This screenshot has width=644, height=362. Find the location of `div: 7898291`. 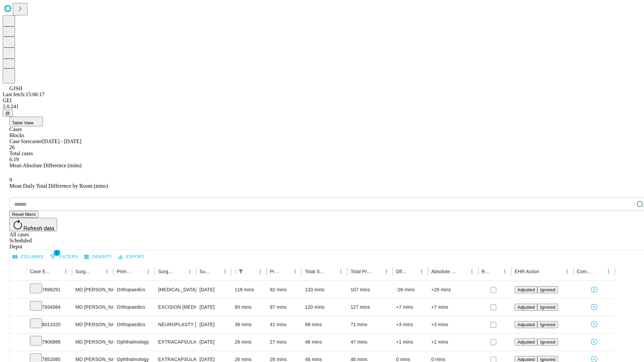

div: 7898291 is located at coordinates (49, 290).